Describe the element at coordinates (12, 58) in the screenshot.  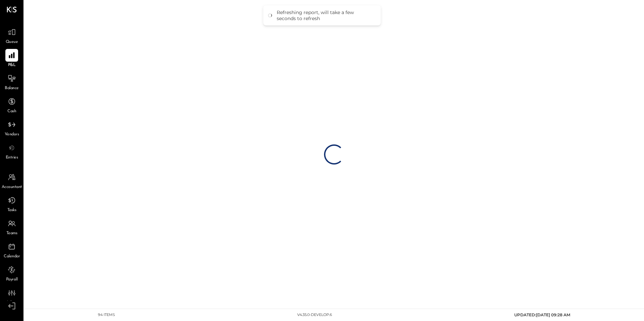
I see `a: P&L` at that location.